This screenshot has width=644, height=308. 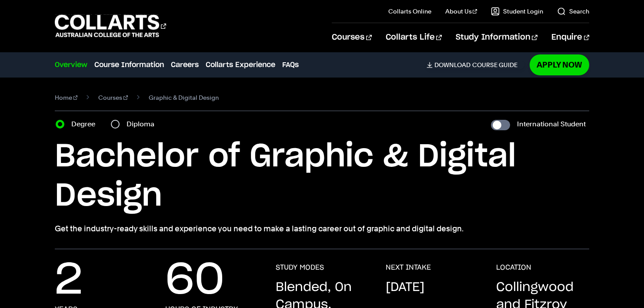 I want to click on a: Overview, so click(x=71, y=65).